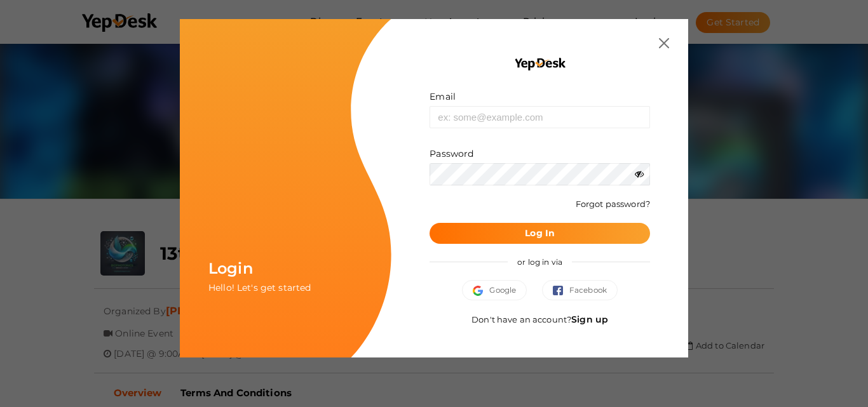  I want to click on button: Log In, so click(540, 233).